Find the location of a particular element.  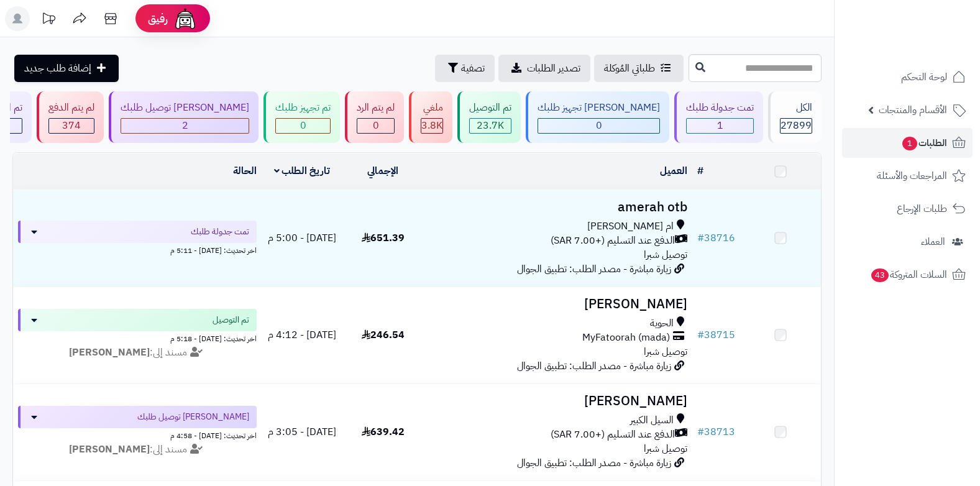

span: 2 is located at coordinates (185, 126).